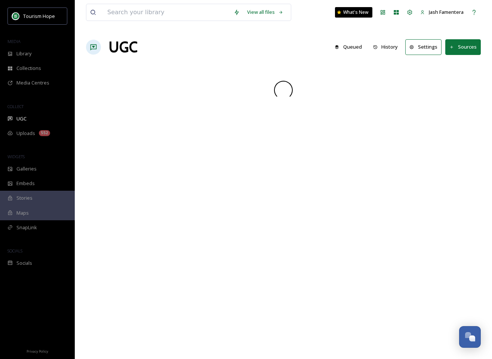  Describe the element at coordinates (16, 16) in the screenshot. I see `img: logo.png` at that location.